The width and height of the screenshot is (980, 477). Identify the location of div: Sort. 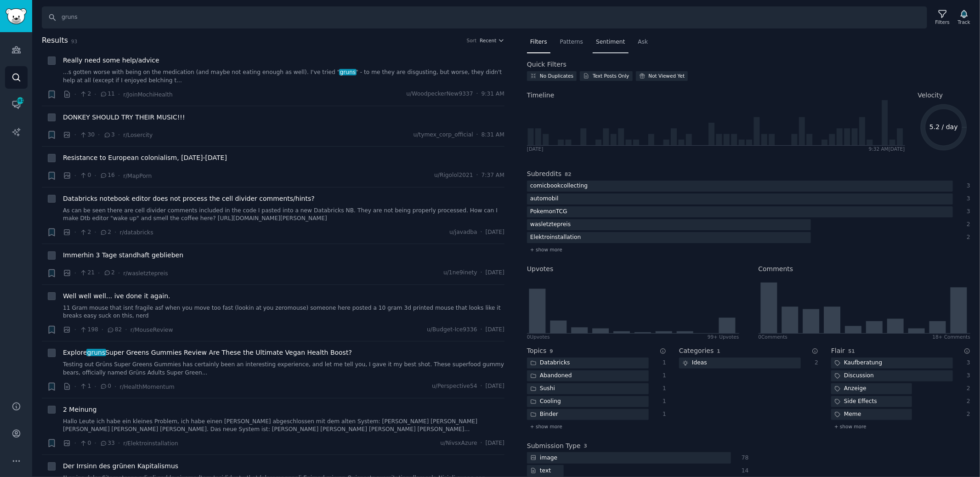
(472, 41).